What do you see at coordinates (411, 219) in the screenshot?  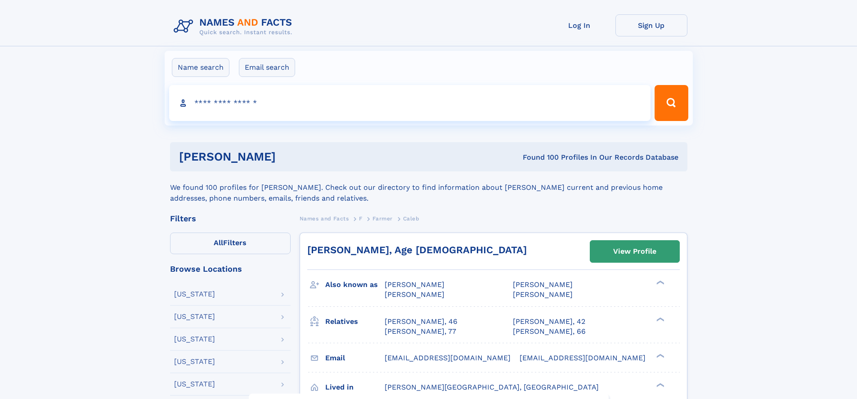 I see `span: Caleb` at bounding box center [411, 219].